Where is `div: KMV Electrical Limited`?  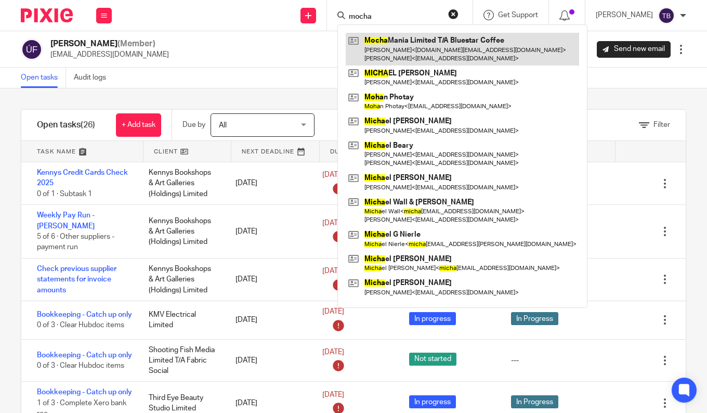 div: KMV Electrical Limited is located at coordinates (181, 320).